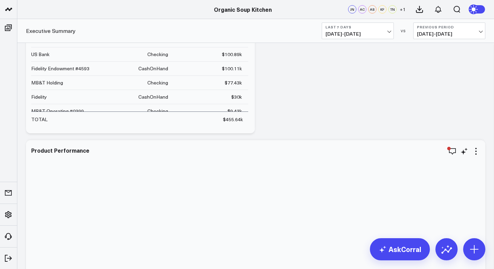 This screenshot has height=269, width=494. Describe the element at coordinates (402, 9) in the screenshot. I see `span: + 1` at that location.